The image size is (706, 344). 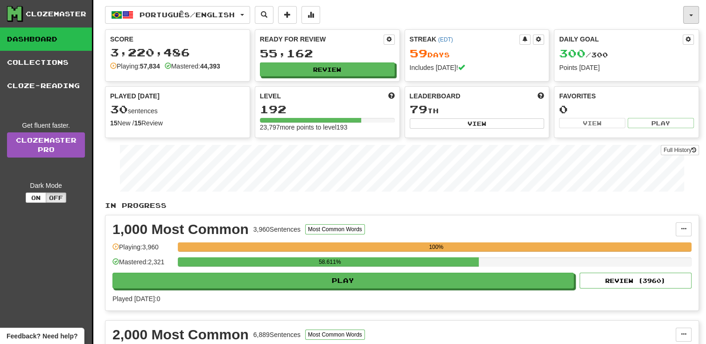 I want to click on div: 192, so click(x=327, y=109).